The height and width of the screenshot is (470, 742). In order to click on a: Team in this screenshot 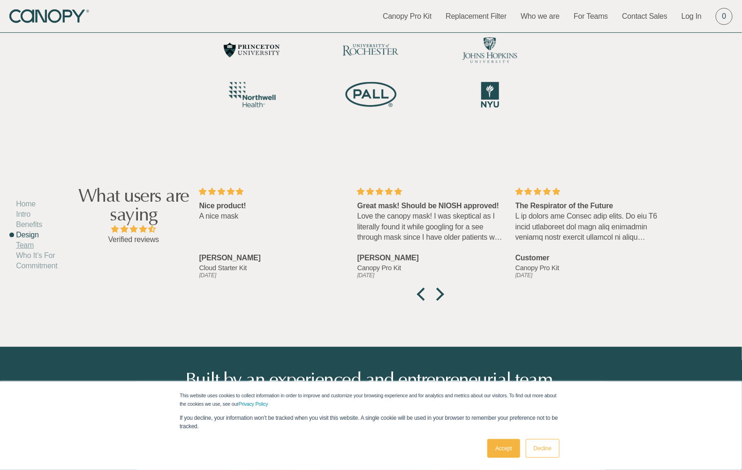, I will do `click(25, 245)`.